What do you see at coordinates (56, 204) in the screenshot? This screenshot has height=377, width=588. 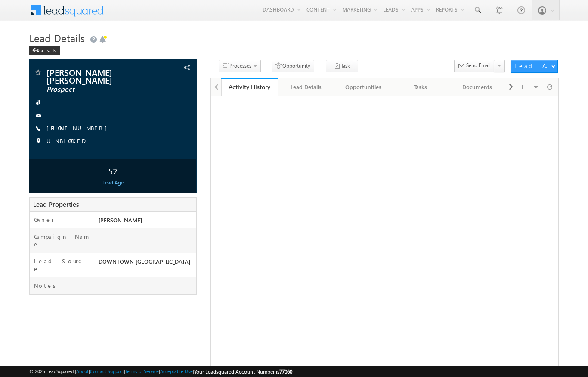 I see `span: Lead Properties` at bounding box center [56, 204].